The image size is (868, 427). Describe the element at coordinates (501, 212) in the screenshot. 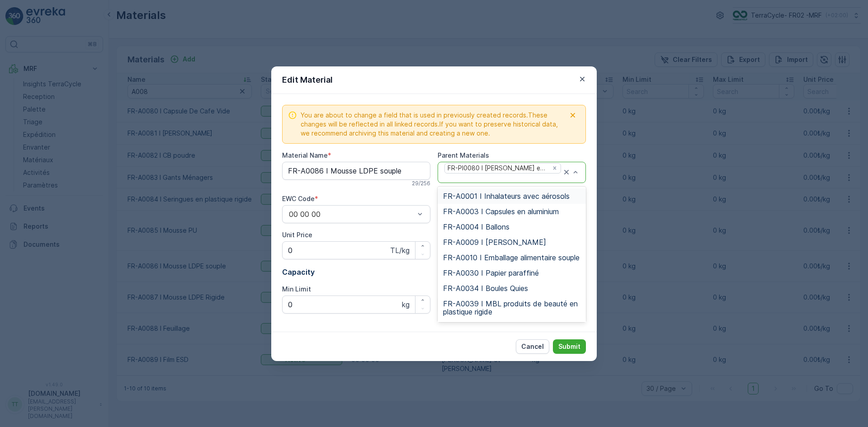

I see `span: FR-A0003 I Capsules en aluminium` at that location.